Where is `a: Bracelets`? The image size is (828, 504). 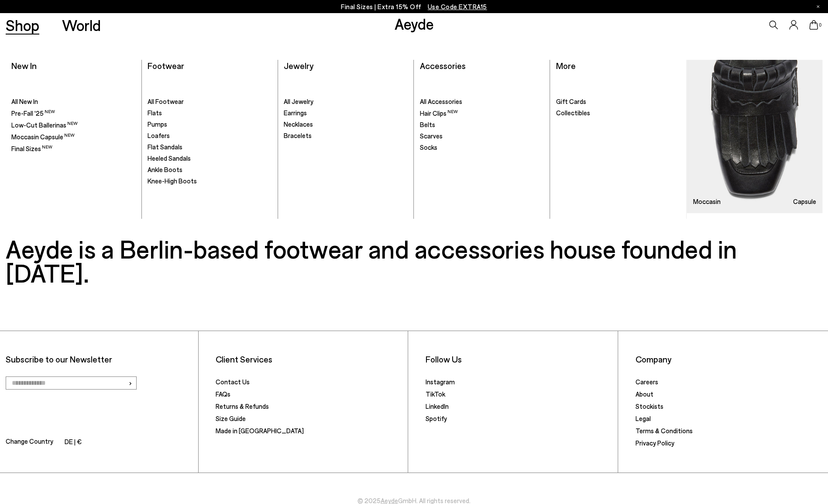 a: Bracelets is located at coordinates (345, 135).